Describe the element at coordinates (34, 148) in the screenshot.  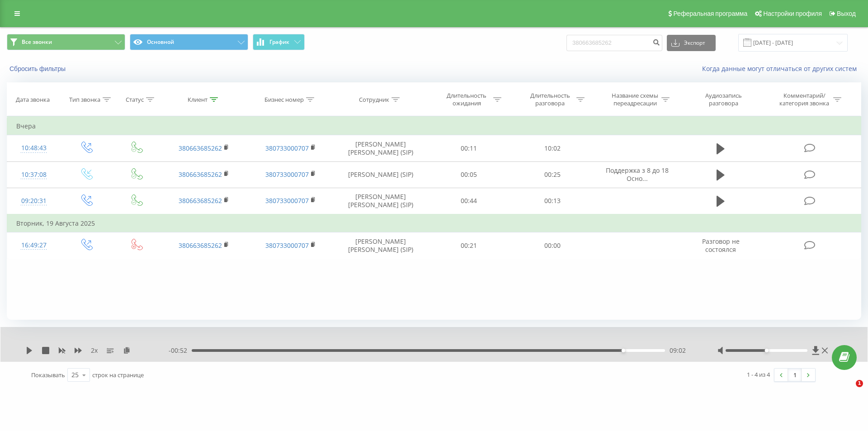
I see `div: 10:48:43` at that location.